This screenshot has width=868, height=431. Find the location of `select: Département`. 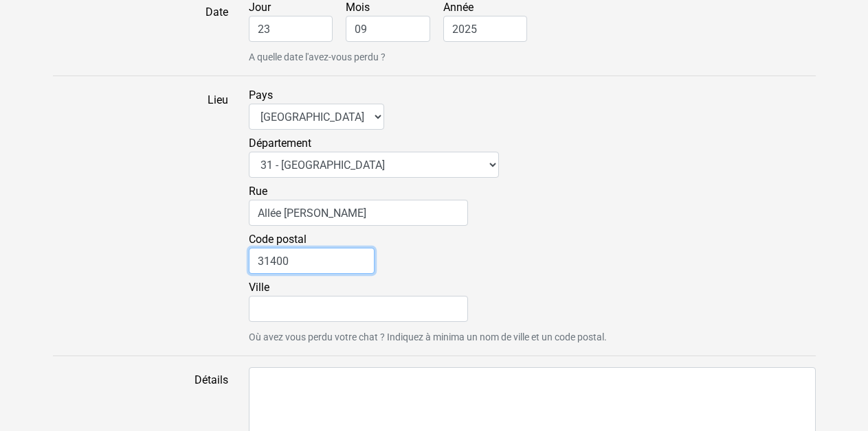

select: Département is located at coordinates (374, 165).